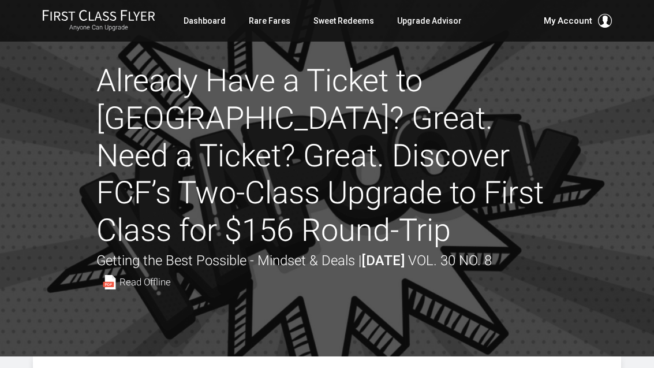 This screenshot has width=654, height=368. What do you see at coordinates (429, 21) in the screenshot?
I see `a: Upgrade Advisor` at bounding box center [429, 21].